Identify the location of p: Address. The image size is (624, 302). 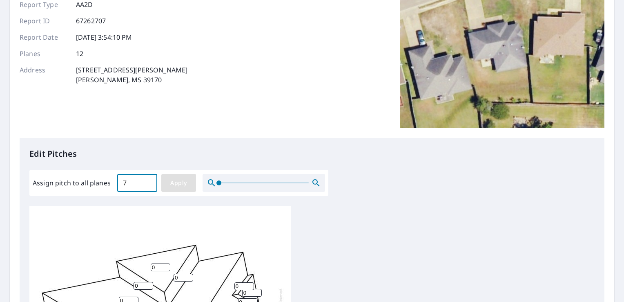
(44, 75).